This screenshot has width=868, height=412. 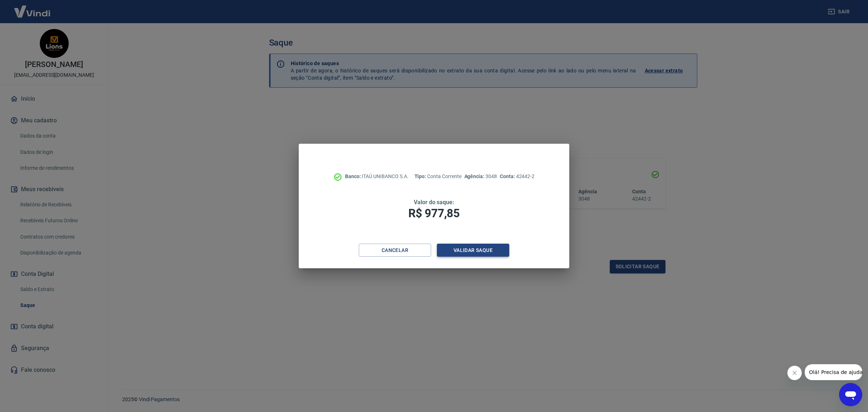 I want to click on p: Conta Corrente, so click(x=438, y=176).